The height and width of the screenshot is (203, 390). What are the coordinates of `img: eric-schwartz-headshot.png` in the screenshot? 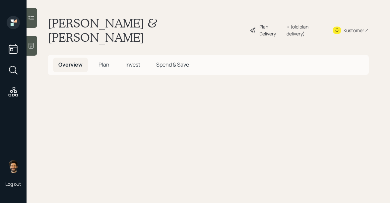 It's located at (13, 167).